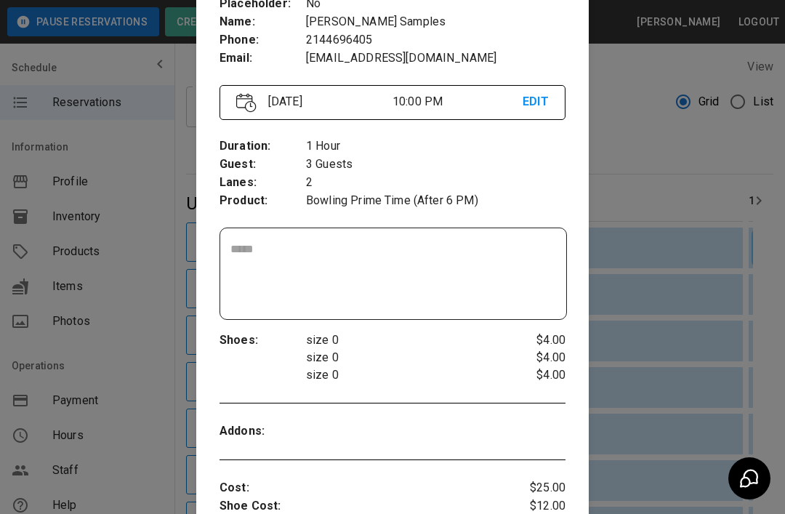 The image size is (785, 514). I want to click on p: 2144696405, so click(435, 40).